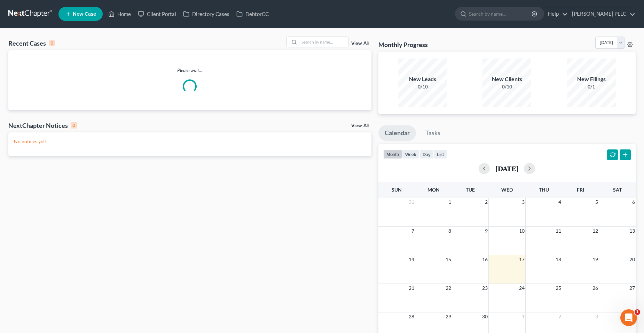  What do you see at coordinates (595, 288) in the screenshot?
I see `span: 26` at bounding box center [595, 288].